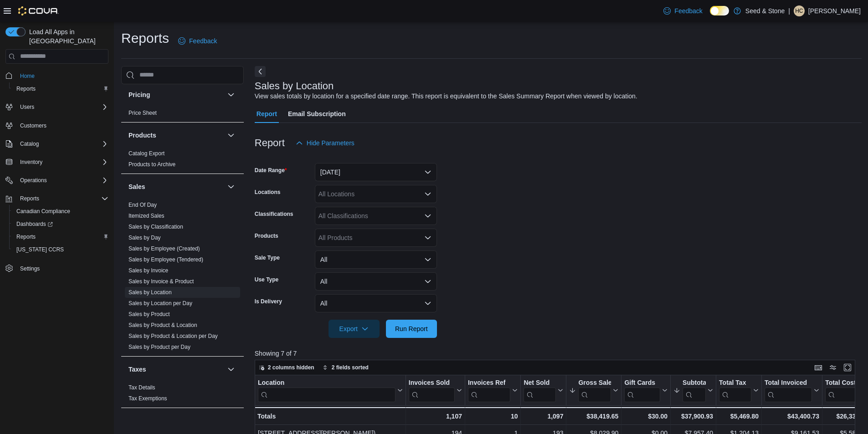 The image size is (868, 434). I want to click on a: Settings, so click(29, 269).